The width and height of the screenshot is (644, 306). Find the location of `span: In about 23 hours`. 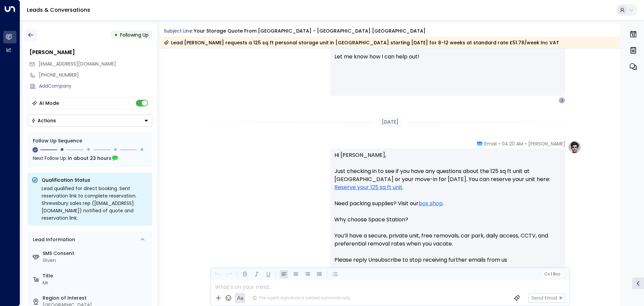

span: In about 23 hours is located at coordinates (90, 158).